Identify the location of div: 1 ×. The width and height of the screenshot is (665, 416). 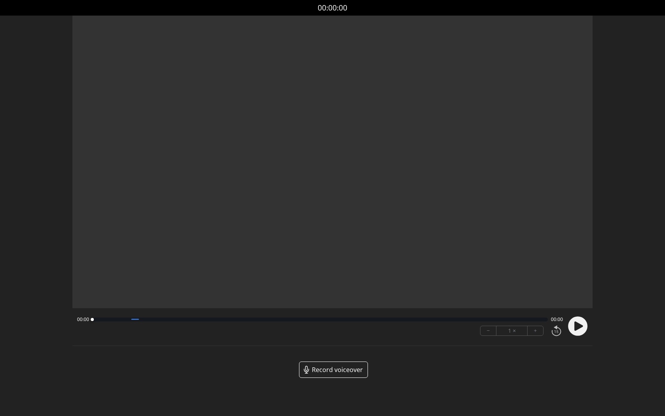
(512, 331).